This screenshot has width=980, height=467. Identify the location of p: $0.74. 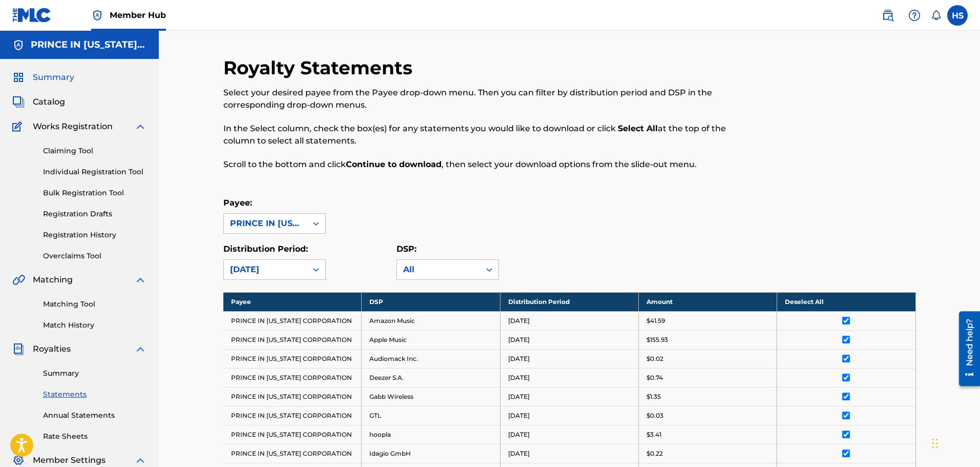
(655, 378).